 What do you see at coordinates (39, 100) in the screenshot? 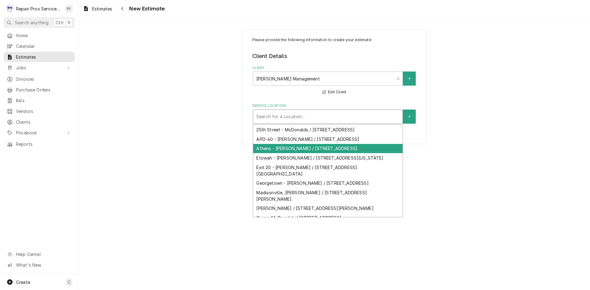
I see `a: Bills` at bounding box center [39, 100].